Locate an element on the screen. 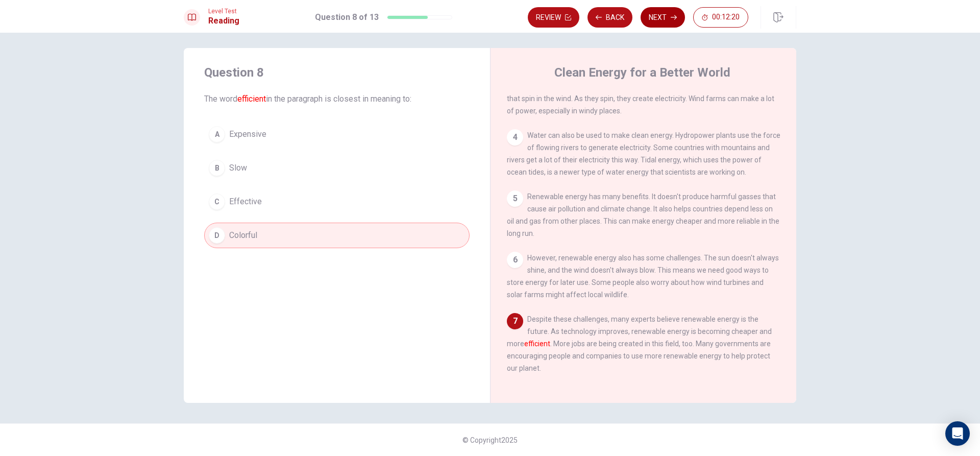  div: 5 is located at coordinates (515, 199).